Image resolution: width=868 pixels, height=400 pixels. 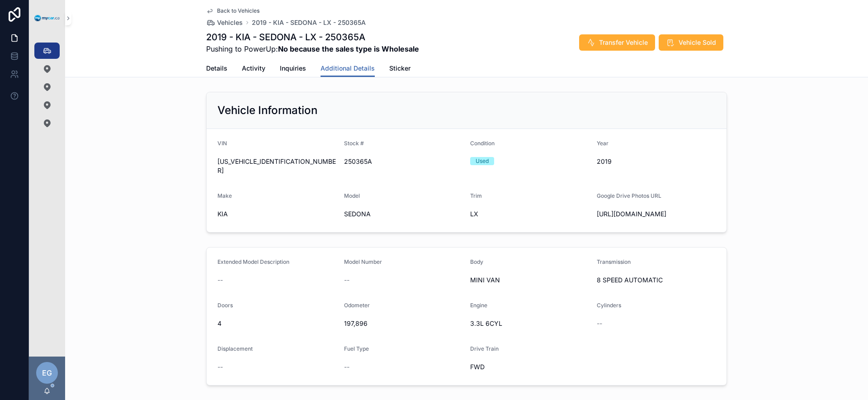 What do you see at coordinates (47, 90) in the screenshot?
I see `div: scrollable content` at bounding box center [47, 90].